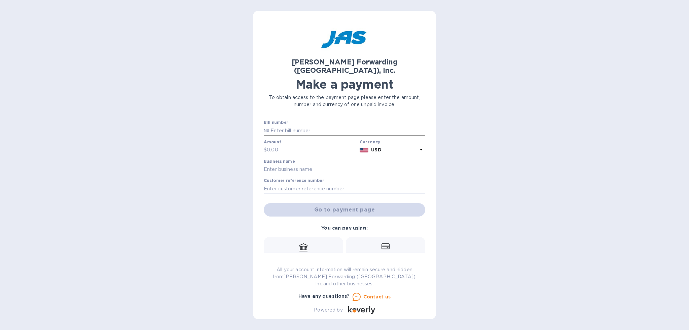 The image size is (689, 330). What do you see at coordinates (324, 297) in the screenshot?
I see `b: Have any questions?` at bounding box center [324, 297].